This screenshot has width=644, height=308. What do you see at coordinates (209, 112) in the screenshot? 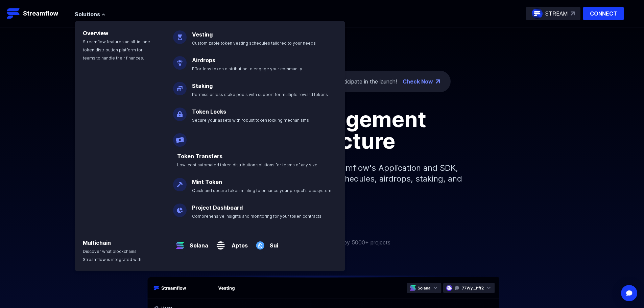
I see `a: Token Locks` at bounding box center [209, 112].